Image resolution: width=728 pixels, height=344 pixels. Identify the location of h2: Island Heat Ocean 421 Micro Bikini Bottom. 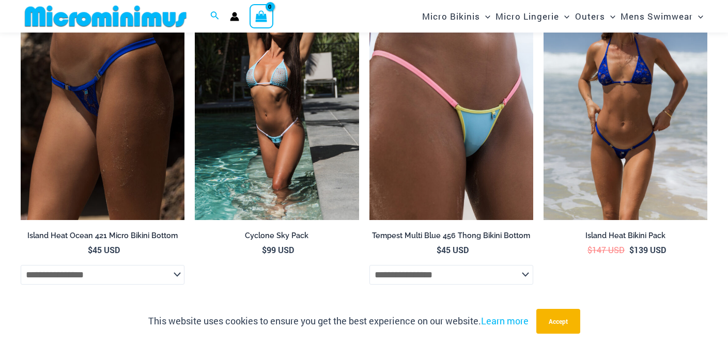
(102, 236).